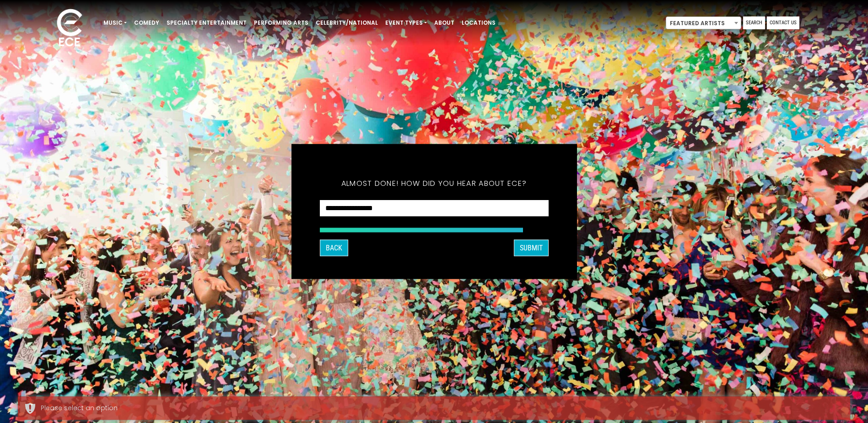  What do you see at coordinates (206, 23) in the screenshot?
I see `a: Specialty Entertainment` at bounding box center [206, 23].